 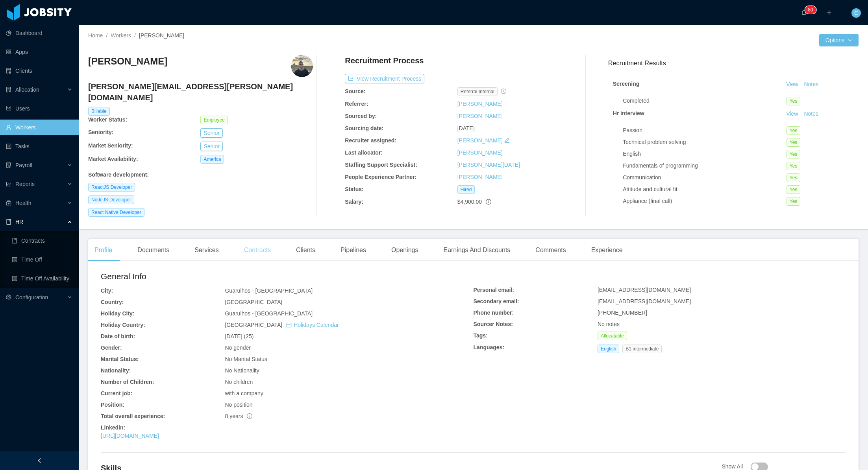 I want to click on i: icon: plus, so click(x=829, y=13).